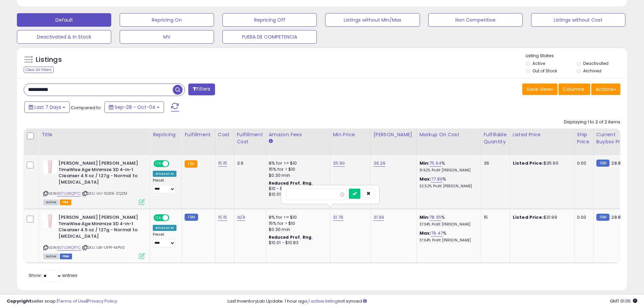  Describe the element at coordinates (623, 301) in the screenshot. I see `span: 2025-10-13 01:05 GMT` at that location.